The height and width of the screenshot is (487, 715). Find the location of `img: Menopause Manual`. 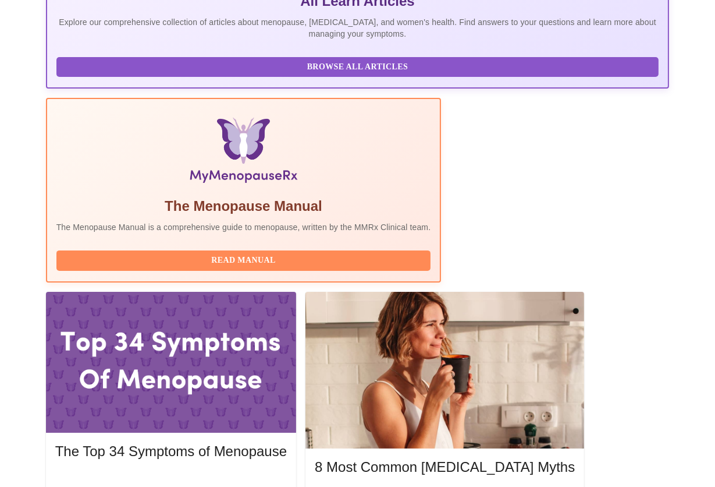

img: Menopause Manual is located at coordinates (243, 152).